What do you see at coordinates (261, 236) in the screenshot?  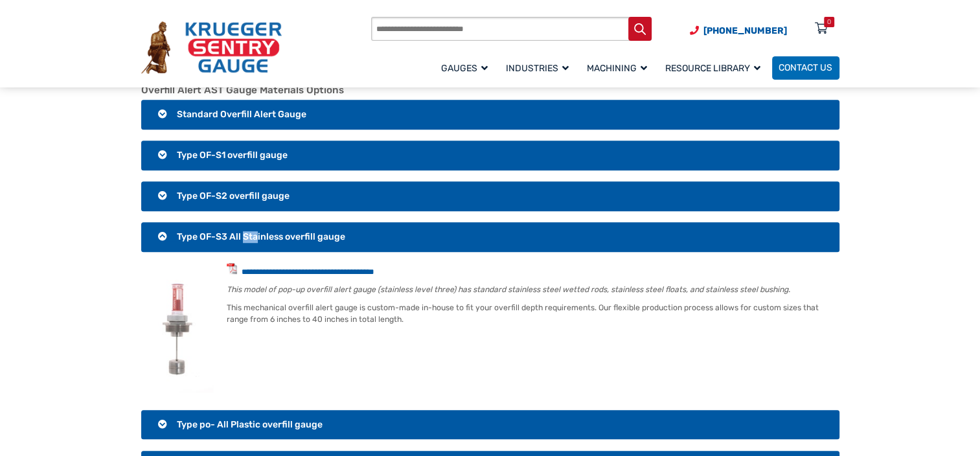 I see `span: Type OF-S3 All Stainless overfill gauge` at bounding box center [261, 236].